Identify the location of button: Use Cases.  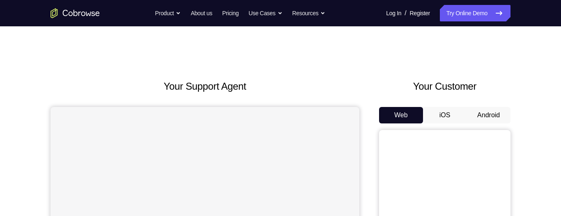
(265, 13).